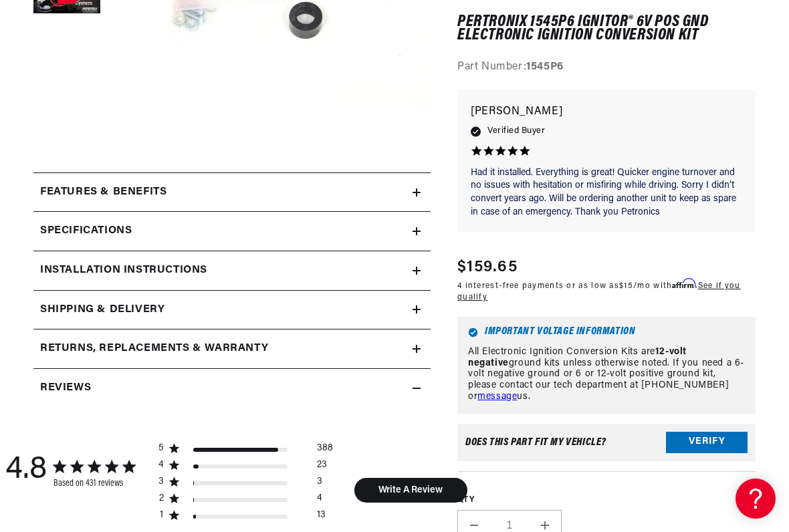 The height and width of the screenshot is (532, 789). Describe the element at coordinates (245, 467) in the screenshot. I see `div: 4 star by 23 reviews` at that location.